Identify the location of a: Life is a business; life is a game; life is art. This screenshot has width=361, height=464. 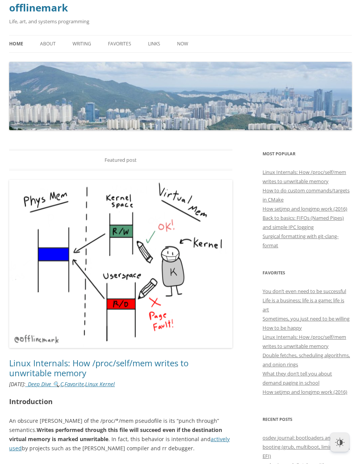
(303, 305).